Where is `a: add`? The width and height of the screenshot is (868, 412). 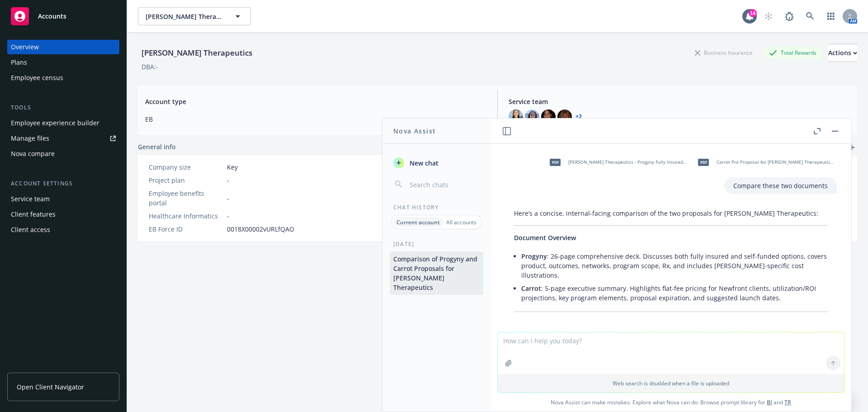 a: add is located at coordinates (852, 148).